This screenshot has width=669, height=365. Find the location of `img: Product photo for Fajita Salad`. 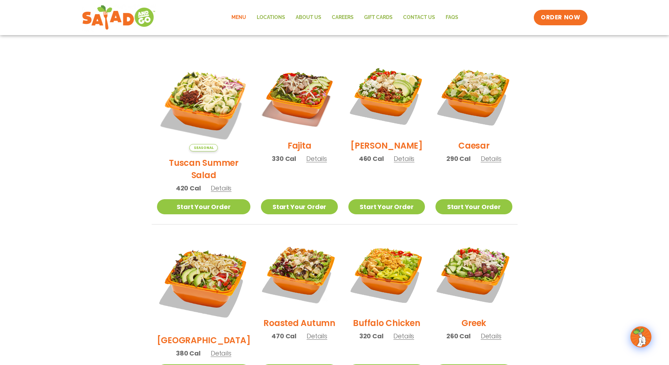

img: Product photo for Fajita Salad is located at coordinates (299, 96).